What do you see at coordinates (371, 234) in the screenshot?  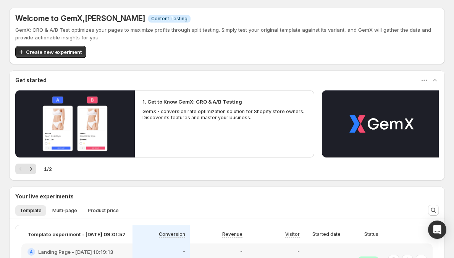 I see `p: Status` at bounding box center [371, 234].